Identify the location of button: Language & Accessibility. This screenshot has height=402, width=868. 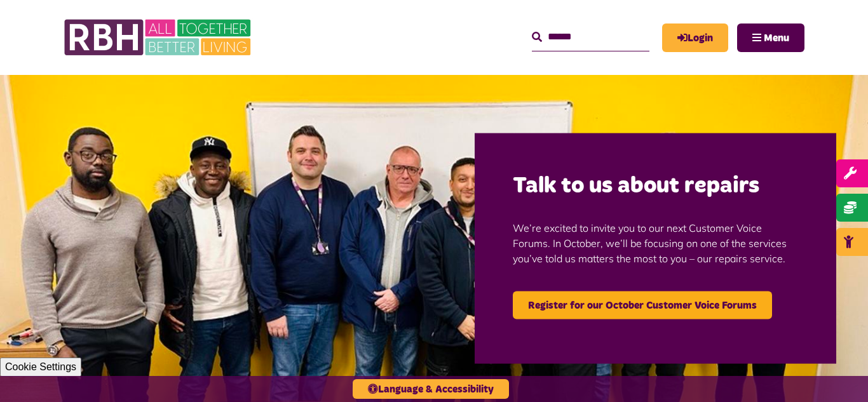
(431, 389).